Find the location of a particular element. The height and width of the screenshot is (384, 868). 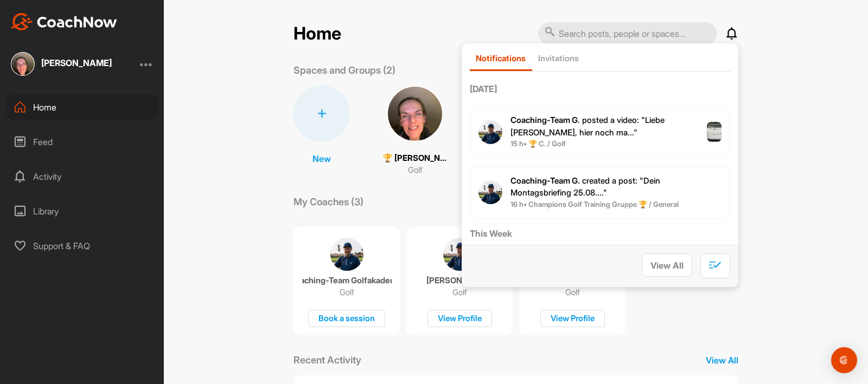

div: Support & FAQ is located at coordinates (82, 246).